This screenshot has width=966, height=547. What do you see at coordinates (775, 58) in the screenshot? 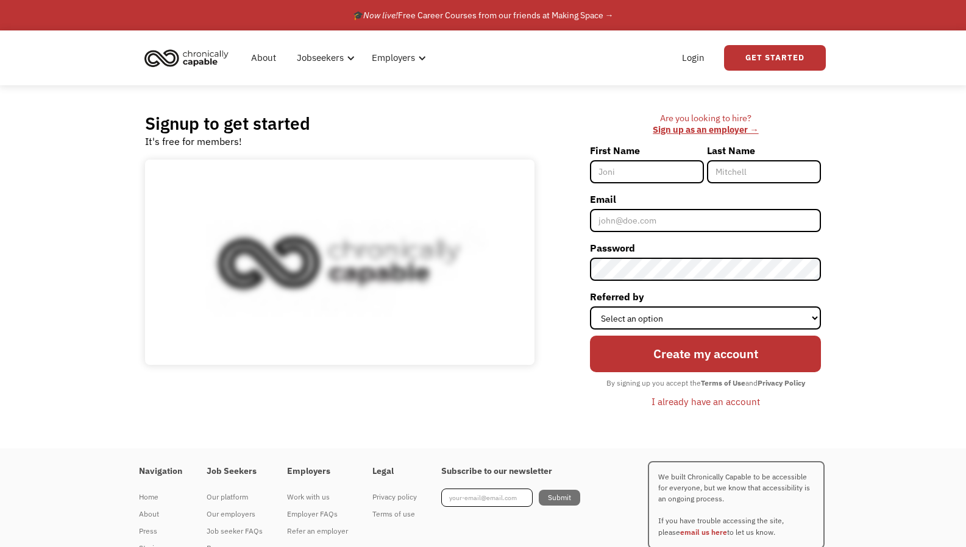
I see `a: Get Started` at bounding box center [775, 58].